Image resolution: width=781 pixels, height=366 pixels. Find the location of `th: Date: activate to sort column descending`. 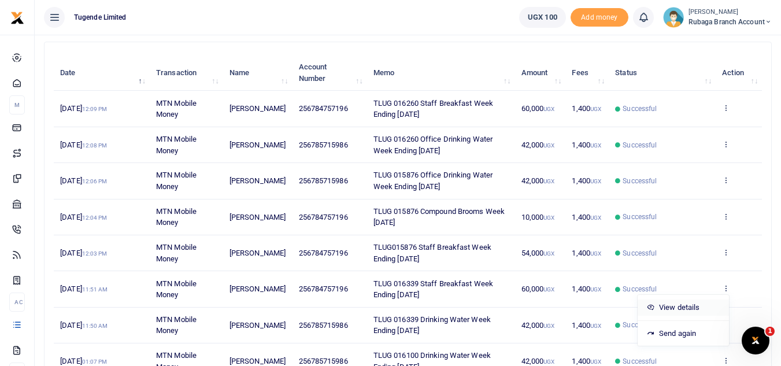

th: Date: activate to sort column descending is located at coordinates (102, 73).